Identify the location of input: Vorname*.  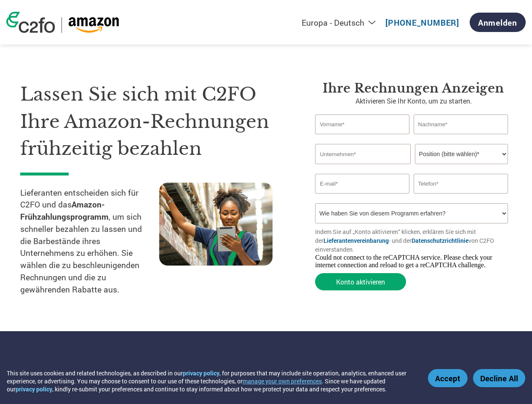
(362, 124).